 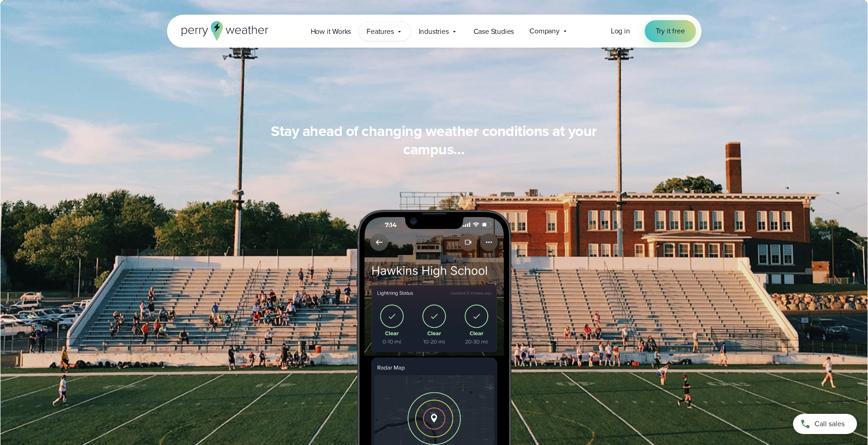 What do you see at coordinates (621, 31) in the screenshot?
I see `a: Log in` at bounding box center [621, 31].